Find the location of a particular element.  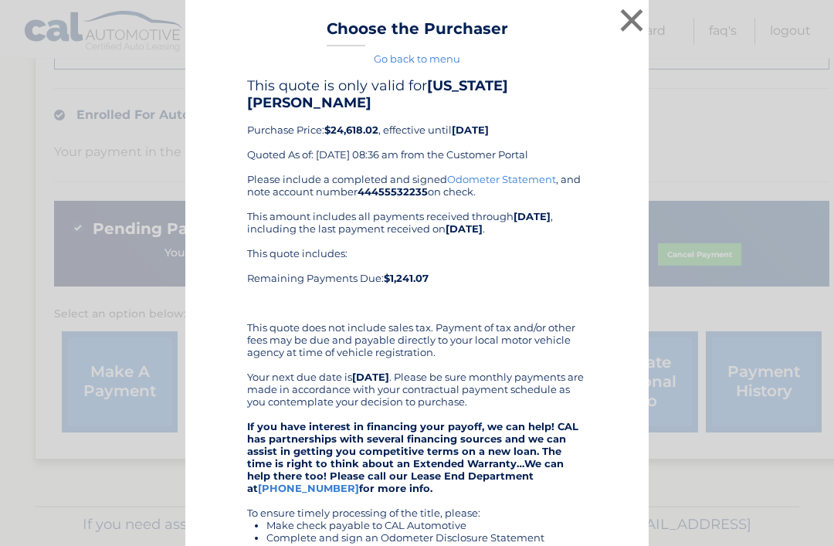

strong: If you have interest in financing your payoff, we can help! CAL has partnerships with several fin... is located at coordinates (412, 457).